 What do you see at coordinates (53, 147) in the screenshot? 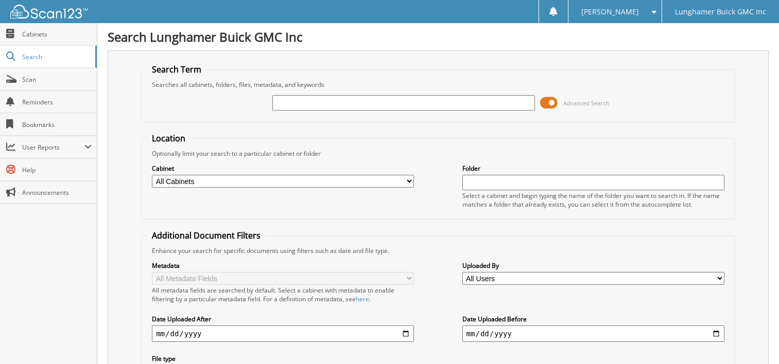
I see `span: User Reports` at bounding box center [53, 147].